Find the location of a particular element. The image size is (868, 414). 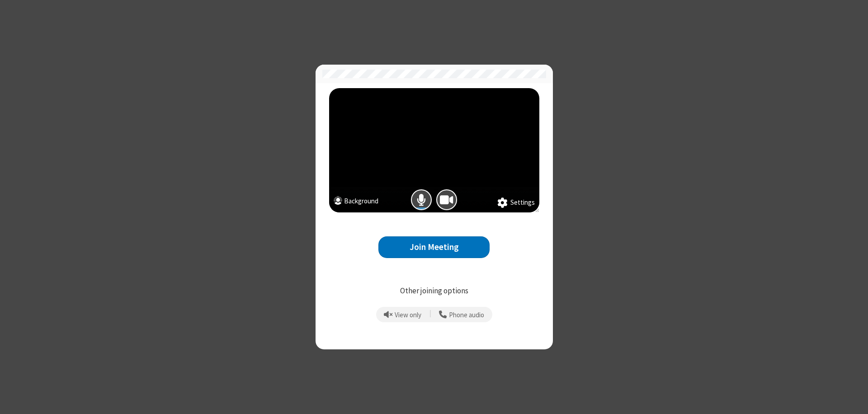

button: Prevent echo when there is already an active mic and speaker in the room. is located at coordinates (403, 314).